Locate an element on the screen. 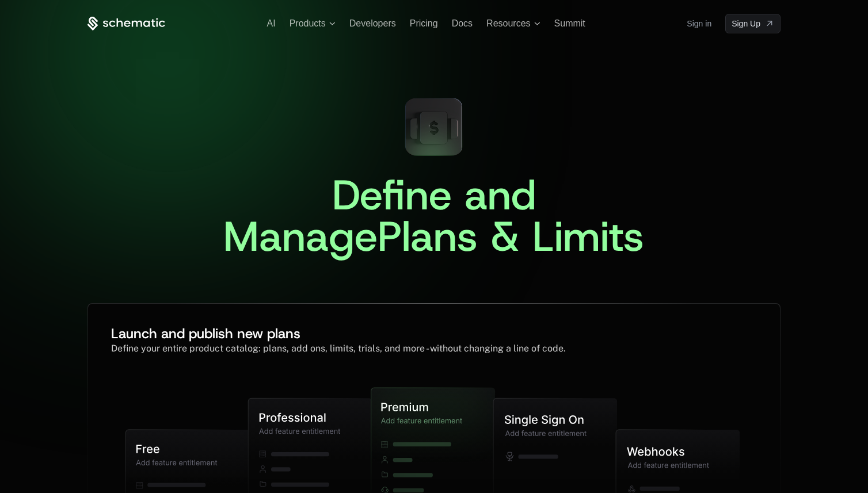 The image size is (868, 493). a: Pricing is located at coordinates (424, 23).